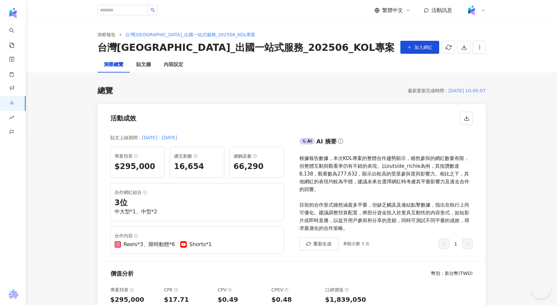 The width and height of the screenshot is (557, 305). What do you see at coordinates (13, 294) in the screenshot?
I see `img: chrome extension` at bounding box center [13, 294].